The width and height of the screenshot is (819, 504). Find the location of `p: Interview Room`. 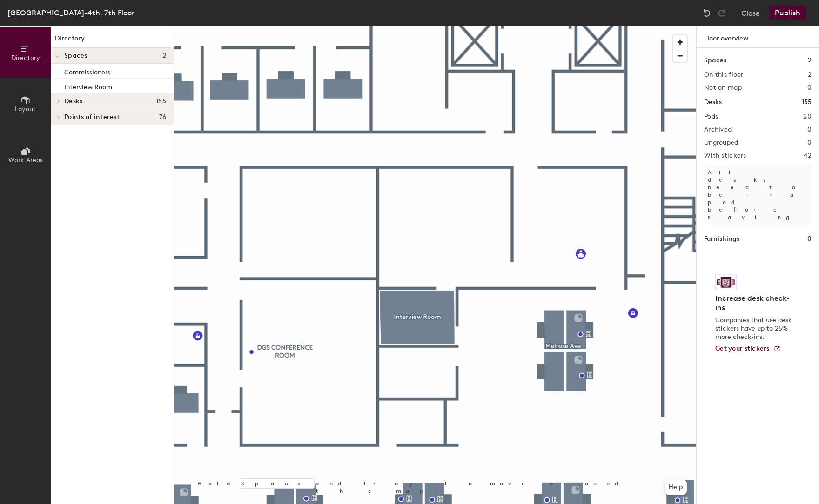

p: Interview Room is located at coordinates (88, 85).